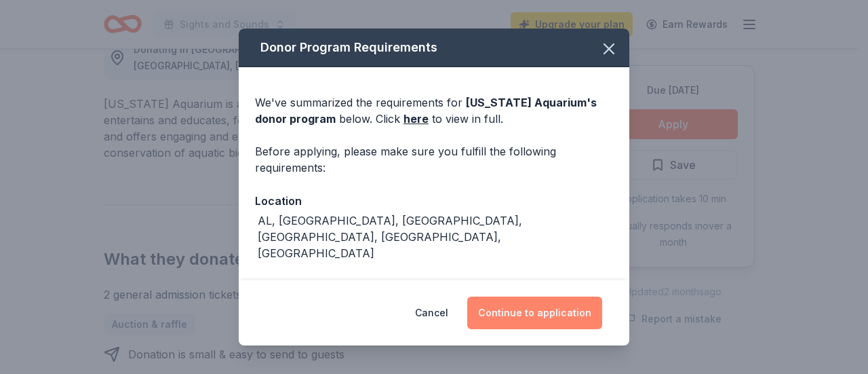  I want to click on div: Donor Program Requirements, so click(434, 47).